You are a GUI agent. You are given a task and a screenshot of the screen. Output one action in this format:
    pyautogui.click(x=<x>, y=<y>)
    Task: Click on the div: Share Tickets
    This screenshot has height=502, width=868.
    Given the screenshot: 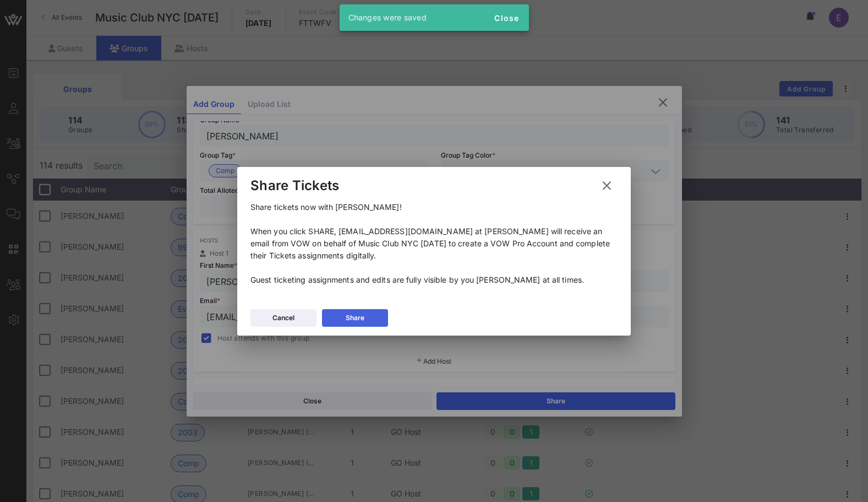 What is the action you would take?
    pyautogui.click(x=295, y=186)
    